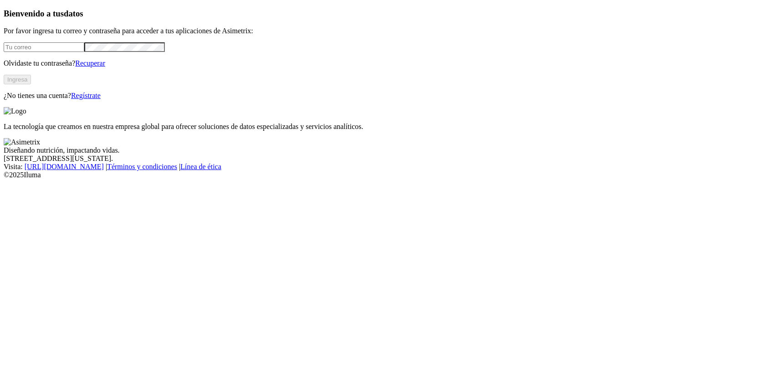 The height and width of the screenshot is (376, 777). What do you see at coordinates (389, 96) in the screenshot?
I see `p: ¿No tienes una cuenta?` at bounding box center [389, 96].